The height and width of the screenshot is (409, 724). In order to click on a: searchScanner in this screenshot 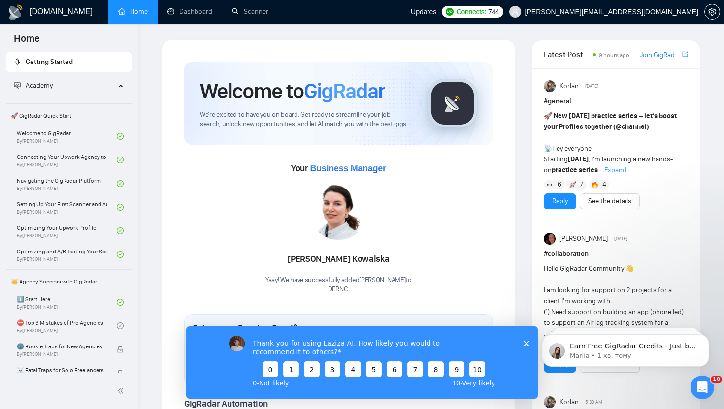, I will do `click(250, 11)`.